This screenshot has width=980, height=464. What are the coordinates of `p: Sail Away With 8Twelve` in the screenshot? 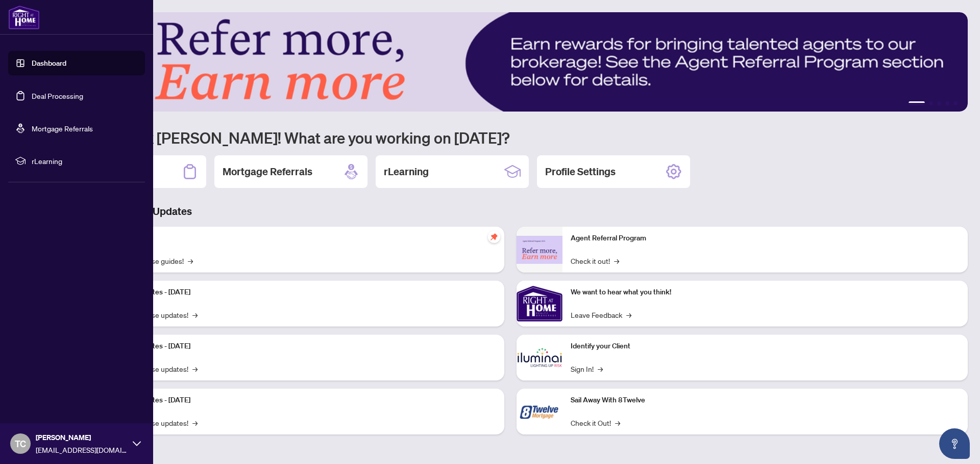 It's located at (765, 400).